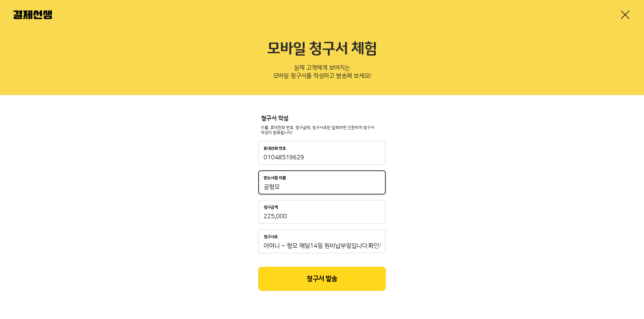  Describe the element at coordinates (271, 208) in the screenshot. I see `p: 청구금액` at that location.